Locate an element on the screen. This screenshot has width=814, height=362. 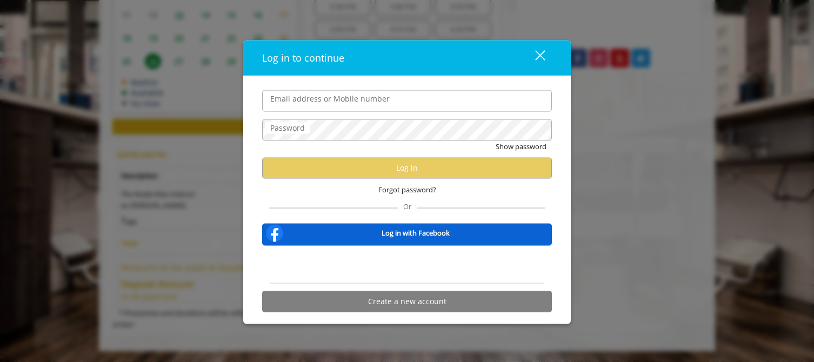
img: facebook-logo is located at coordinates (274, 233).